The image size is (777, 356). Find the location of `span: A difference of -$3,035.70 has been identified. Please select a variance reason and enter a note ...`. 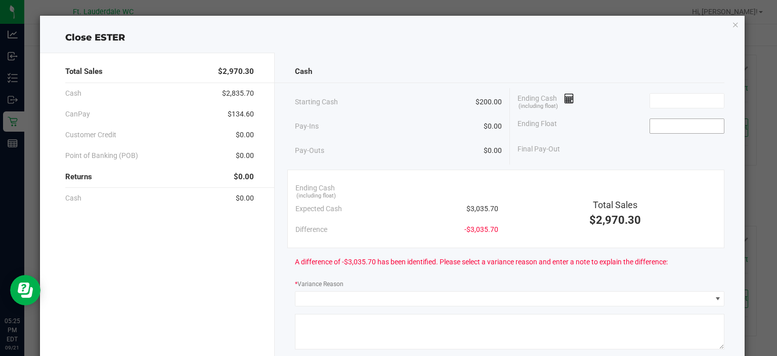

span: A difference of -$3,035.70 has been identified. Please select a variance reason and enter a note ... is located at coordinates (481, 262).